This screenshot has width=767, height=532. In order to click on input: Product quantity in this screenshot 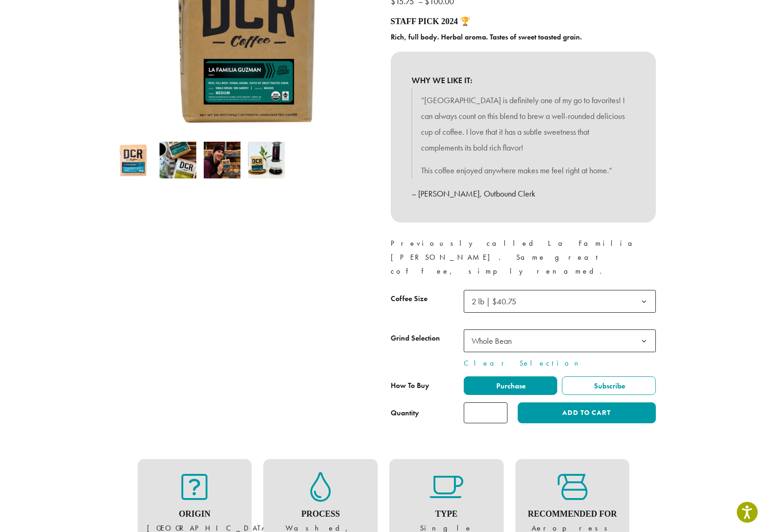, I will do `click(486, 413)`.